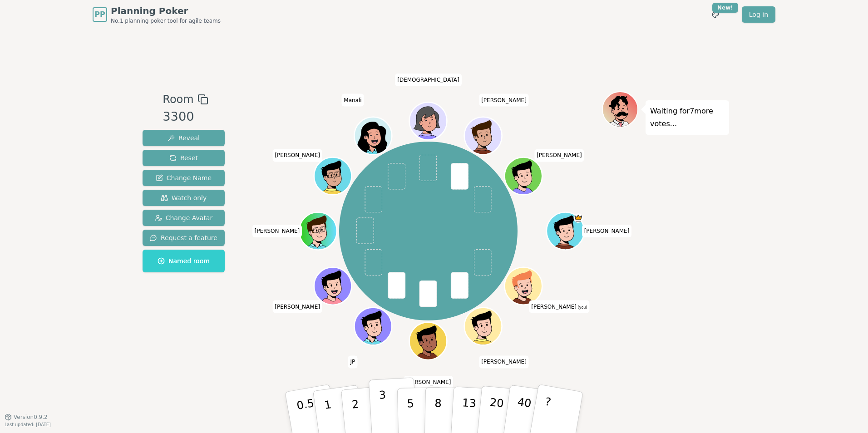  What do you see at coordinates (184, 178) in the screenshot?
I see `span: Change Name` at bounding box center [184, 178].